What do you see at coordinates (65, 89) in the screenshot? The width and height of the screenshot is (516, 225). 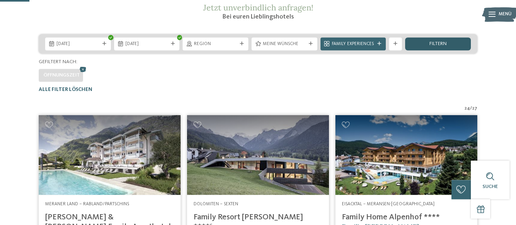 I see `span: Alle Filter löschen` at bounding box center [65, 89].